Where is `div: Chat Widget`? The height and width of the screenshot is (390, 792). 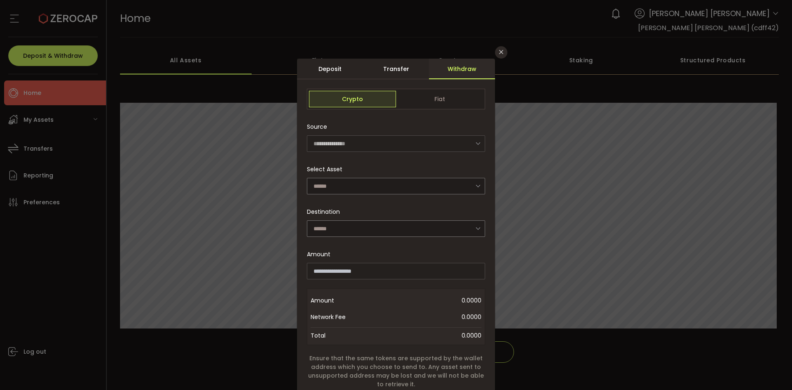 div: Chat Widget is located at coordinates (744, 345).